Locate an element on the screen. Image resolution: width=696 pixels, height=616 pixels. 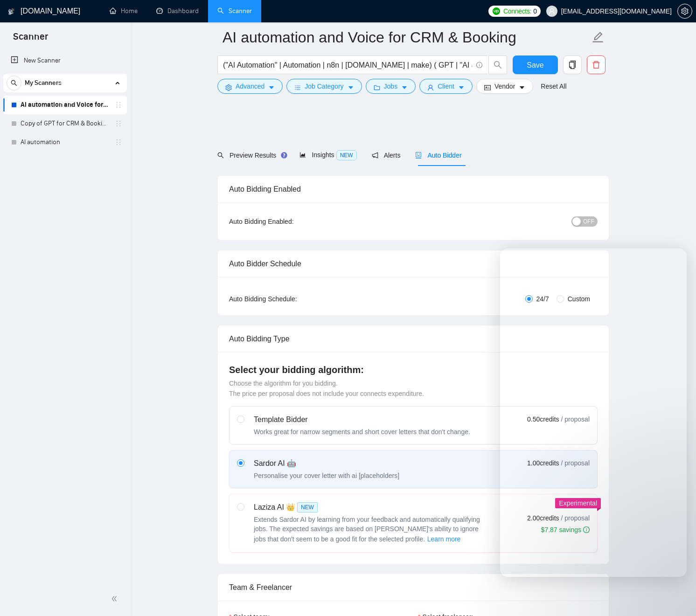
a: Copy of GPT for CRM & Booking is located at coordinates (65, 123).